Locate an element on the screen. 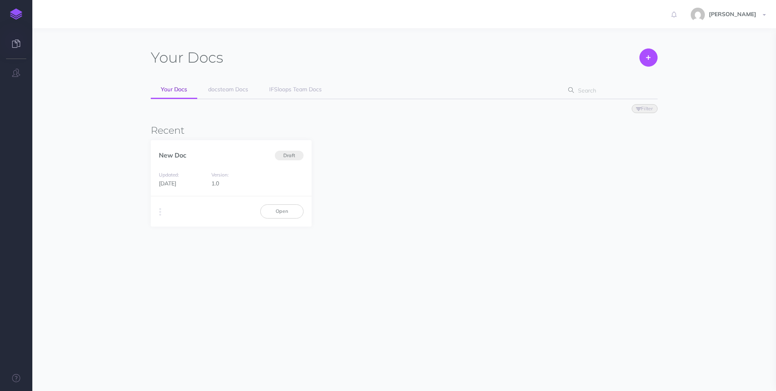 The height and width of the screenshot is (391, 776). img: 21e142feef428a111d1e80b1ac78ce4f.jpg is located at coordinates (697, 15).